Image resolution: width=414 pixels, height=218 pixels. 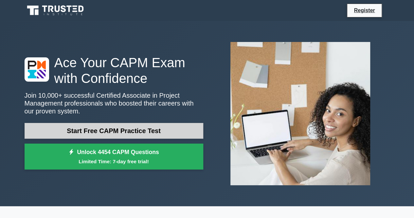 I want to click on a: Start Free CAPM Practice Test, so click(x=114, y=131).